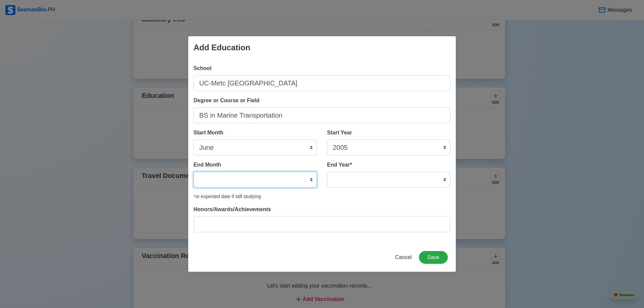 The height and width of the screenshot is (308, 644). What do you see at coordinates (227, 100) in the screenshot?
I see `span: Degree or Course or Field` at bounding box center [227, 100].